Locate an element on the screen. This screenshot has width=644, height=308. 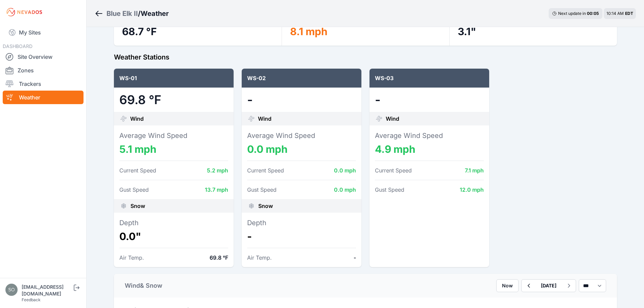
span: 3.1" is located at coordinates (467, 32).